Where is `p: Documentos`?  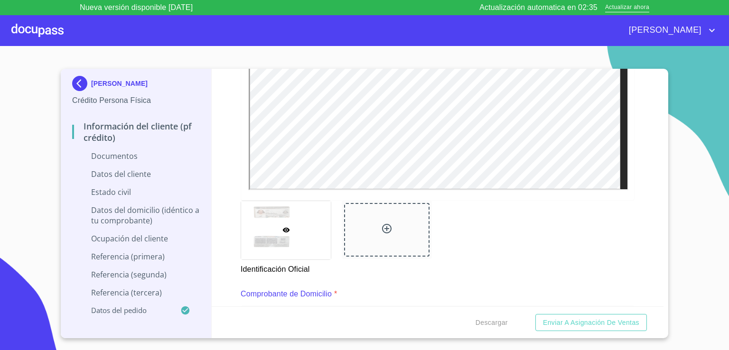 p: Documentos is located at coordinates (136, 156).